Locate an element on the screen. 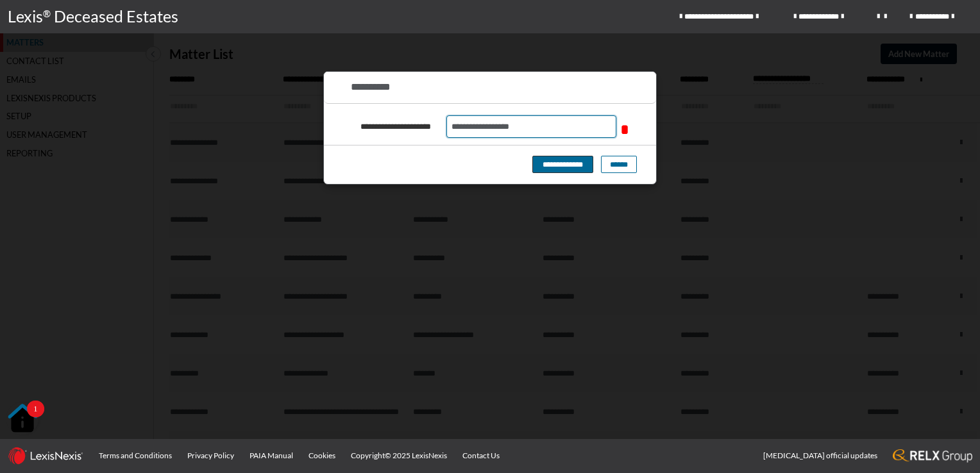 The image size is (980, 473). img: RELX_logo.65c3eebe.png is located at coordinates (932, 456).